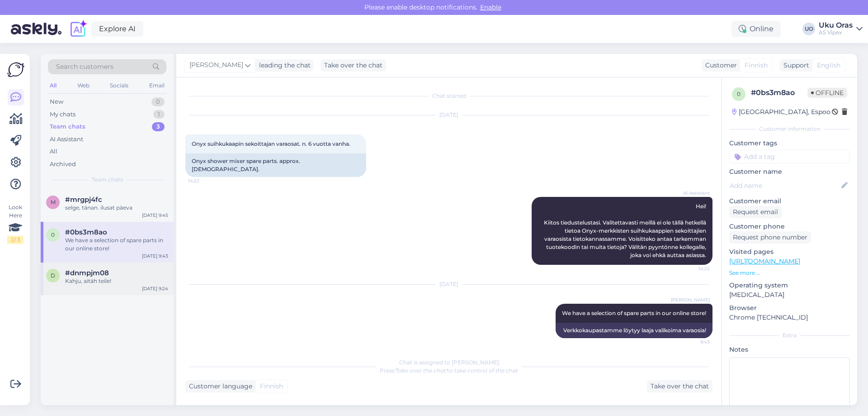 The width and height of the screenshot is (868, 416). I want to click on p: Customer tags, so click(790, 143).